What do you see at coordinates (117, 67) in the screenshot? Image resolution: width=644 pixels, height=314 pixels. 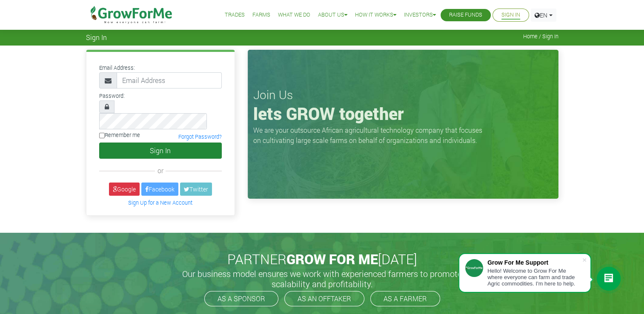 I see `label: Email Address:` at bounding box center [117, 67].